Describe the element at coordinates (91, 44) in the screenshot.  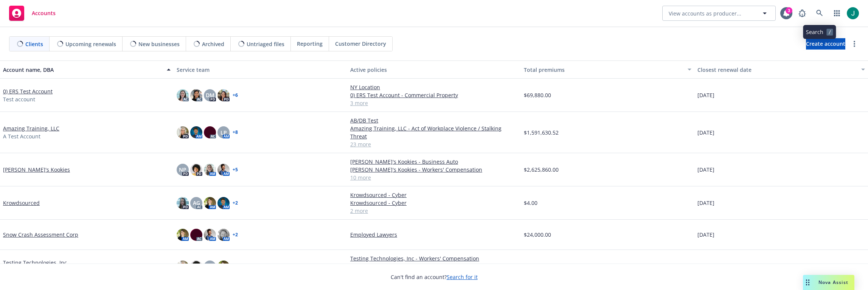
I see `span: Upcoming renewals` at that location.